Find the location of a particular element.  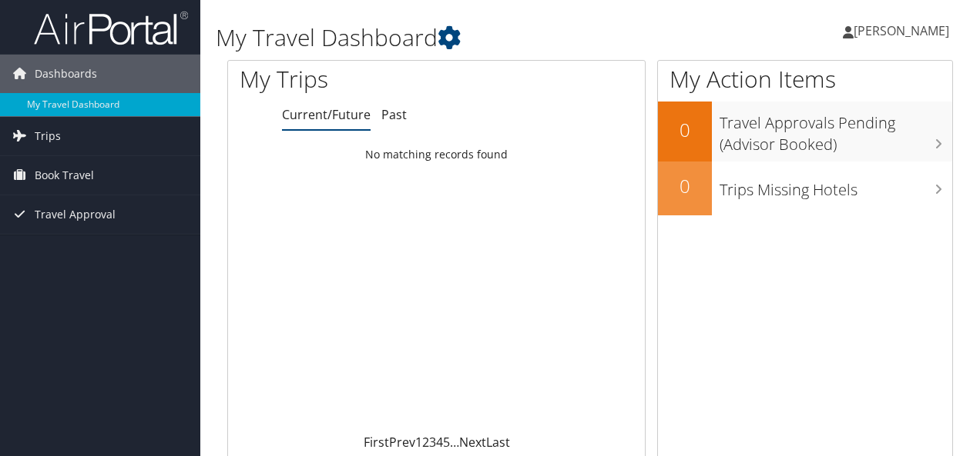

a: Next is located at coordinates (472, 443).